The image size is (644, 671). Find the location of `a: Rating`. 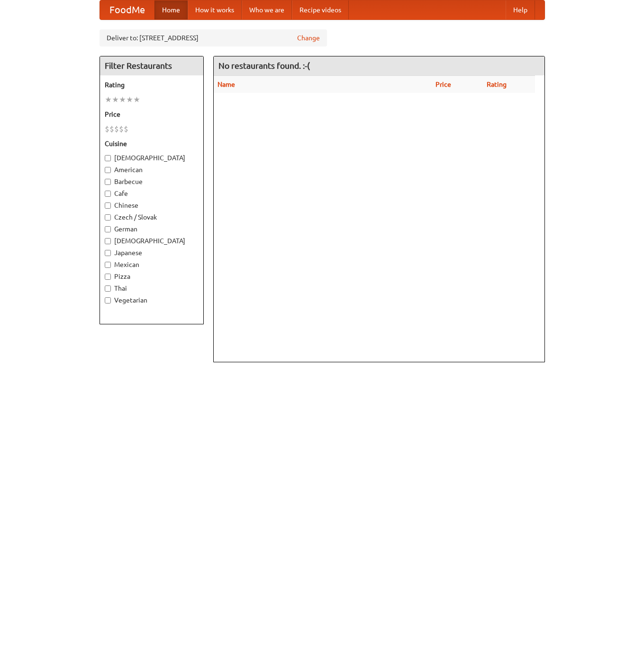

a: Rating is located at coordinates (496, 85).